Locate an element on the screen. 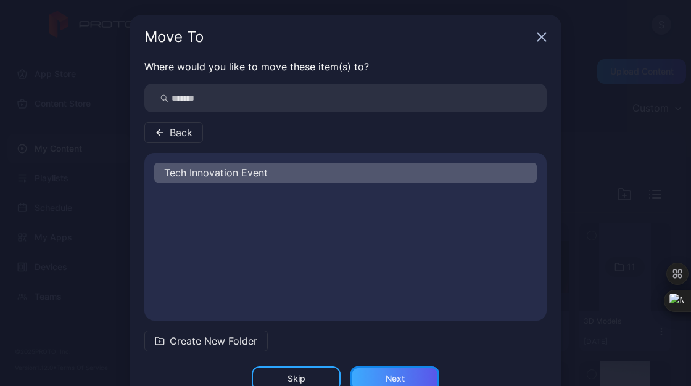 The height and width of the screenshot is (386, 691). button: Create New Folder is located at coordinates (206, 341).